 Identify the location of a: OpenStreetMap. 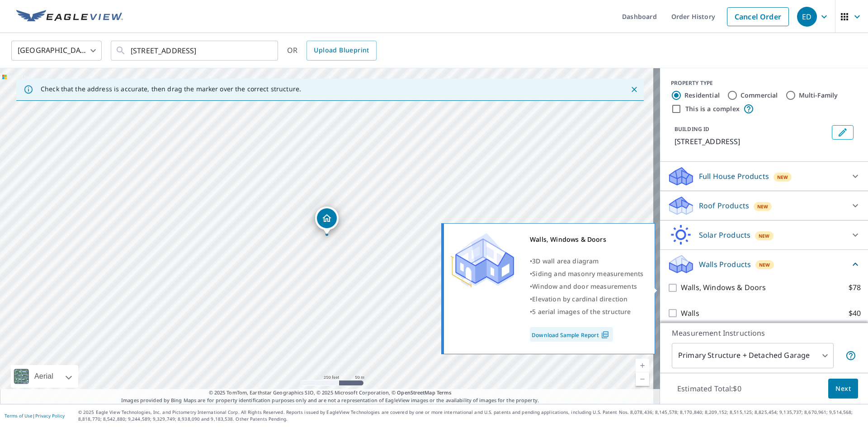
(416, 393).